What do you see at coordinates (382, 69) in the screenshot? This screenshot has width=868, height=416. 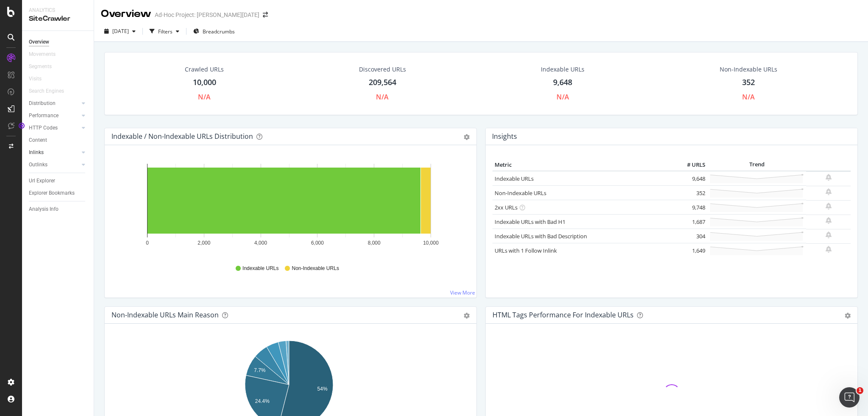 I see `div: Discovered URLs` at bounding box center [382, 69].